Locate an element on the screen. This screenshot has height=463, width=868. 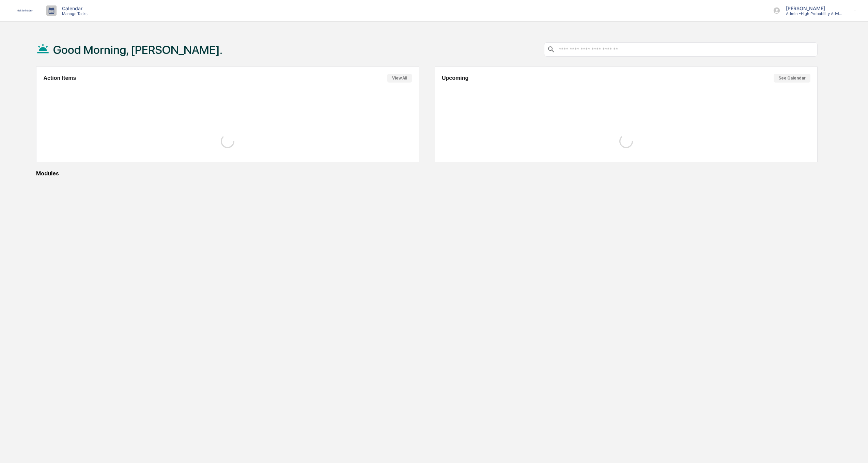
button: See Calendar is located at coordinates (792, 78).